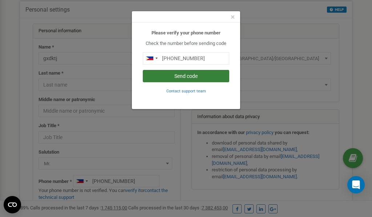 This screenshot has width=372, height=217. I want to click on a: Contact support team, so click(186, 91).